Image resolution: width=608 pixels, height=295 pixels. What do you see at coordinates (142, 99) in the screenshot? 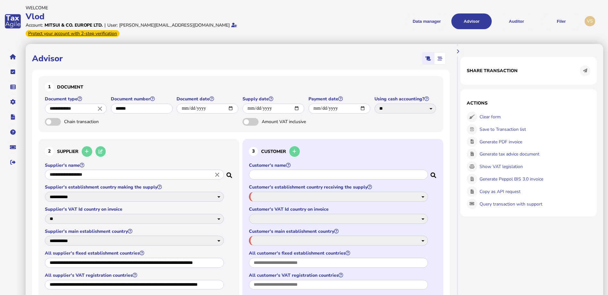
I see `label: Document number` at bounding box center [142, 99].